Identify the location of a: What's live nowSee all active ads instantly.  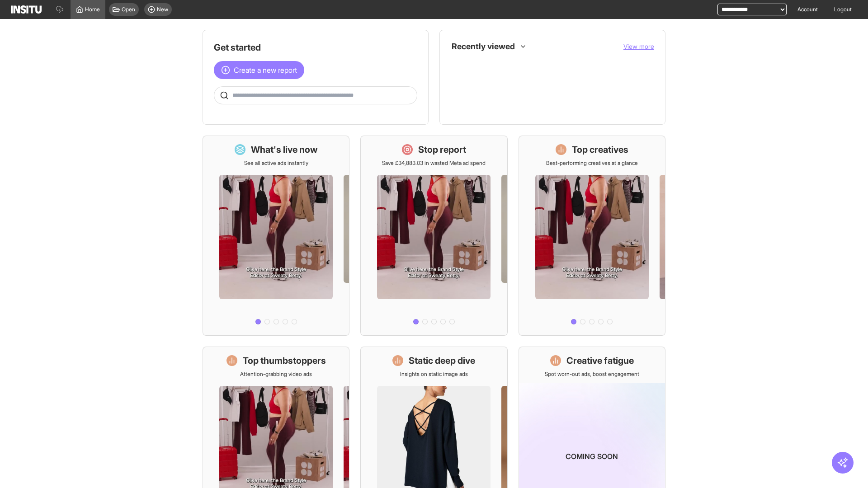
(275, 235).